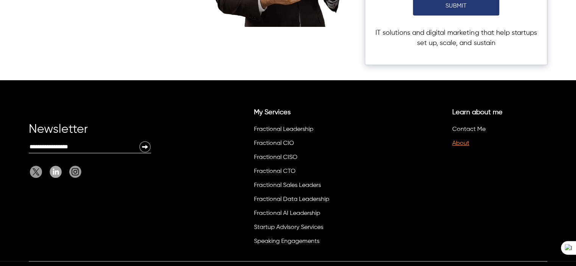  Describe the element at coordinates (284, 129) in the screenshot. I see `a: Fractional Leadership` at that location.